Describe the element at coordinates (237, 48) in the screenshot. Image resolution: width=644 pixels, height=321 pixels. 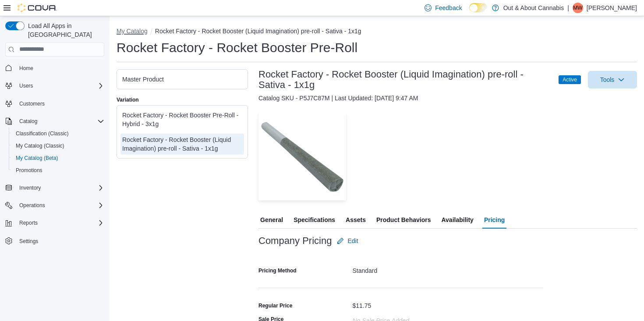
I see `h1: Rocket Factory - Rocket Booster Pre-Roll` at that location.